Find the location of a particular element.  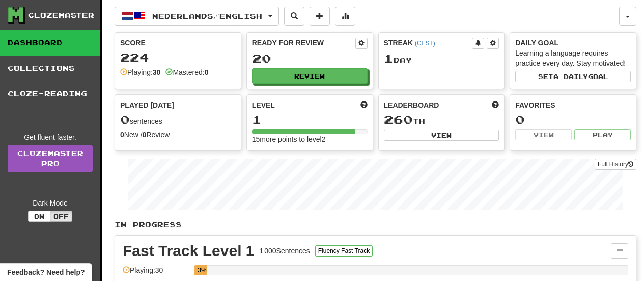

span: a daily is located at coordinates (570, 77).